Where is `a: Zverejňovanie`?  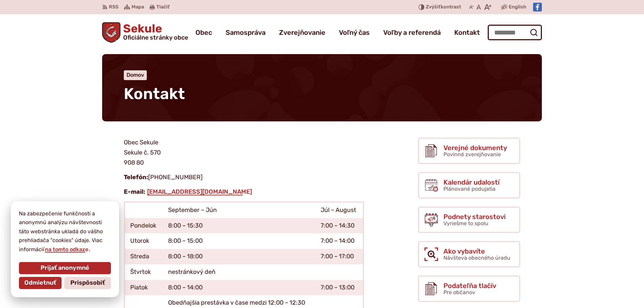
a: Zverejňovanie is located at coordinates (302, 32).